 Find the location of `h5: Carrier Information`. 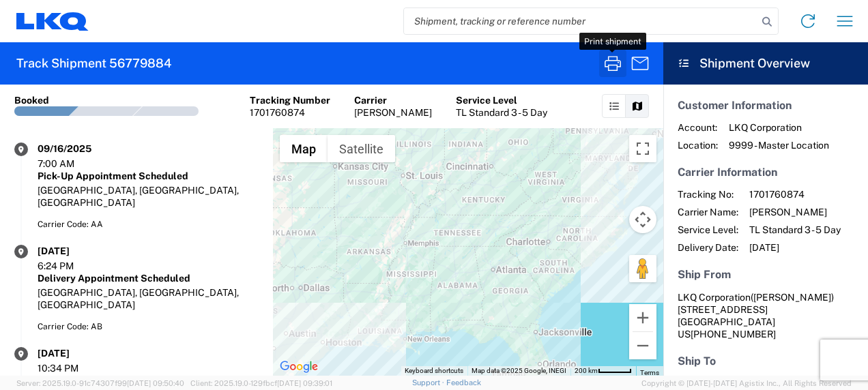

h5: Carrier Information is located at coordinates (766, 172).